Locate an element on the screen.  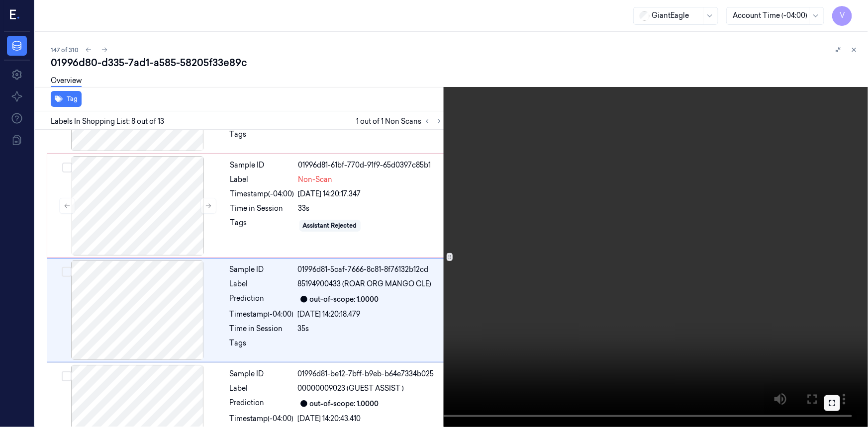
span: Labels In Shopping List: 8 out of 13 is located at coordinates (108, 121).